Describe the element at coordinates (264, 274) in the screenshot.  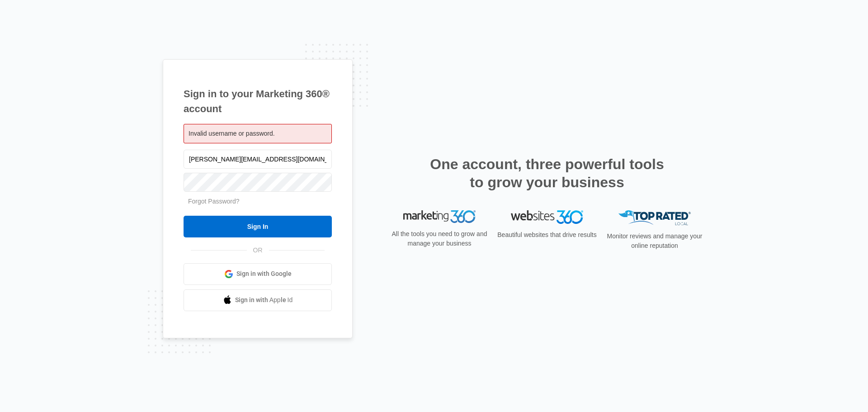
I see `span: Sign in with Google` at that location.